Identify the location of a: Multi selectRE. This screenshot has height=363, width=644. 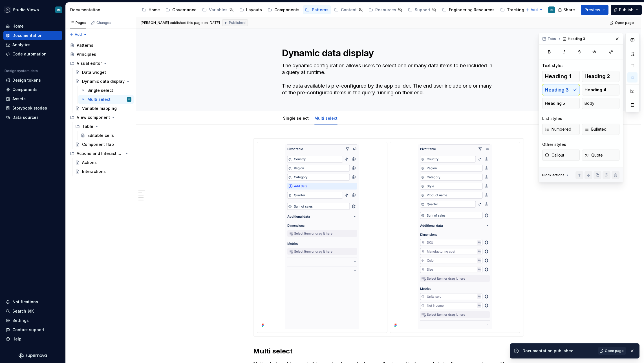
(106, 99).